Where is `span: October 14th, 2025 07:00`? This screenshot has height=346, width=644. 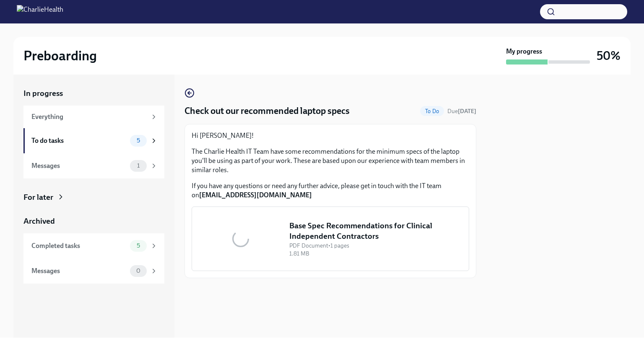 span: October 14th, 2025 07:00 is located at coordinates (462, 111).